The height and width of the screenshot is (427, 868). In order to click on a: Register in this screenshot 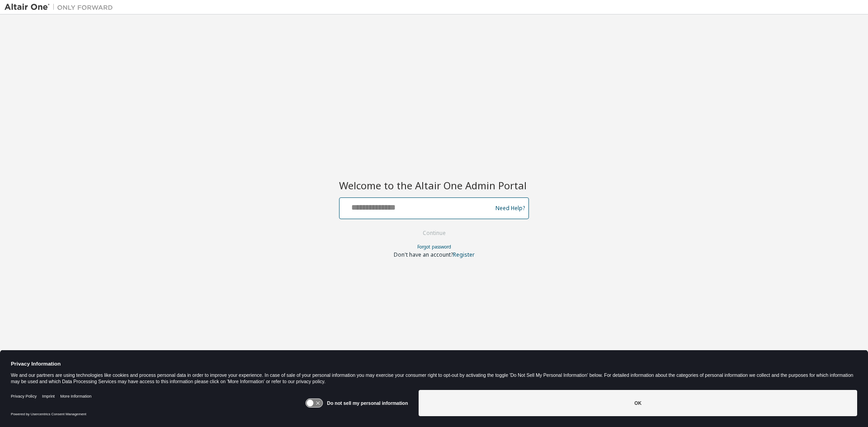, I will do `click(464, 254)`.